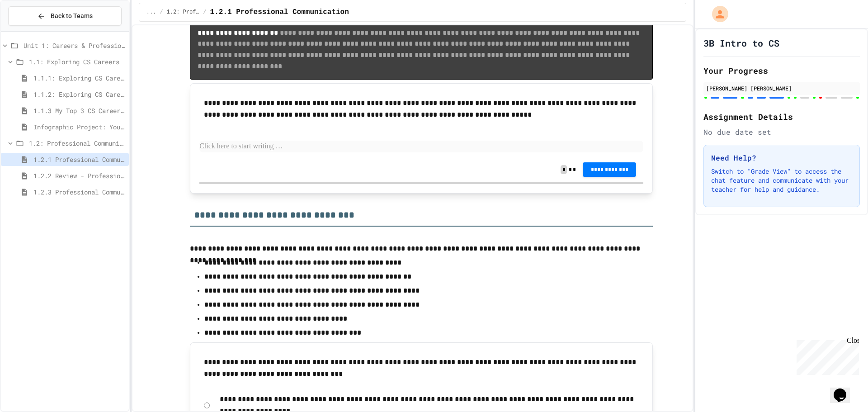  What do you see at coordinates (77, 62) in the screenshot?
I see `span: 1.1: Exploring CS Careers` at bounding box center [77, 62].